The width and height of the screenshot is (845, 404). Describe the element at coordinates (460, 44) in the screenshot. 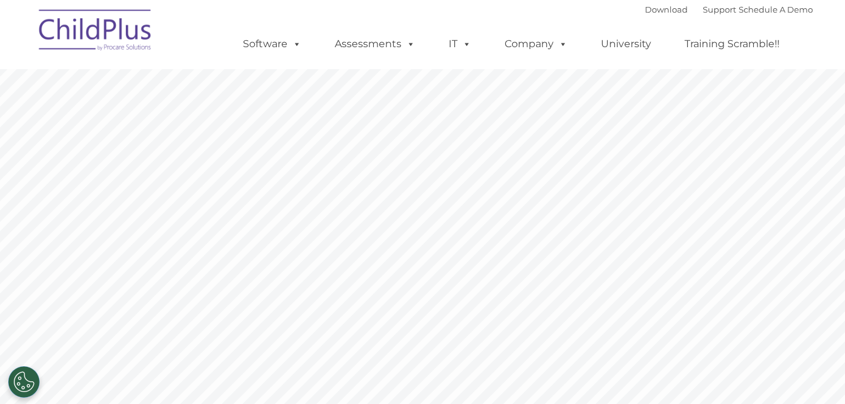

I see `a: IT` at that location.